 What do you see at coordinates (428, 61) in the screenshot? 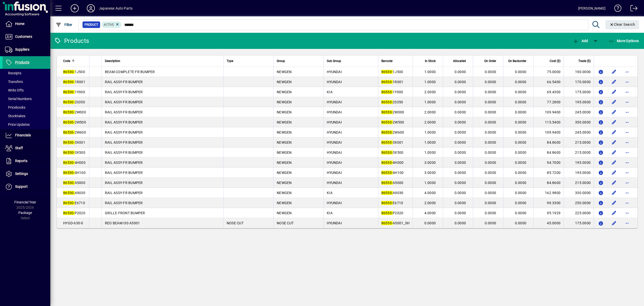
I see `div: In Stock` at bounding box center [428, 61].